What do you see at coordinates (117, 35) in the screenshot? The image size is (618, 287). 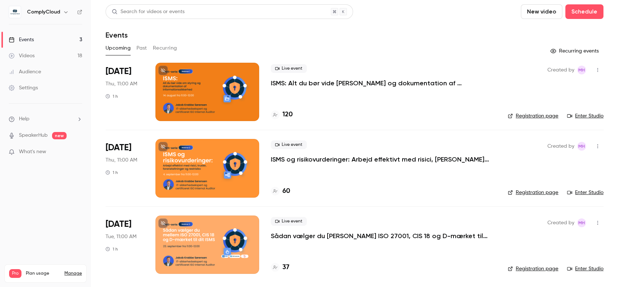 I see `h1: Events` at bounding box center [117, 35].